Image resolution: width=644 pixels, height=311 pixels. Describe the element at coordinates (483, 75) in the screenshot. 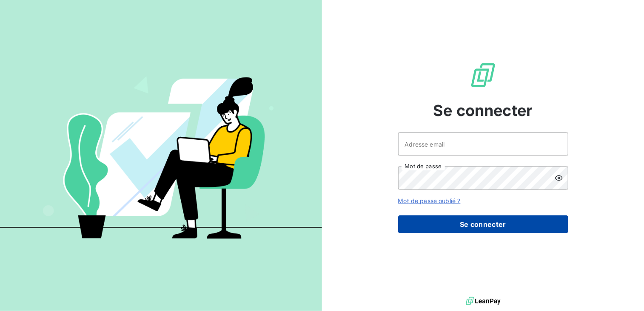

I see `img: Logo LeanPay` at that location.